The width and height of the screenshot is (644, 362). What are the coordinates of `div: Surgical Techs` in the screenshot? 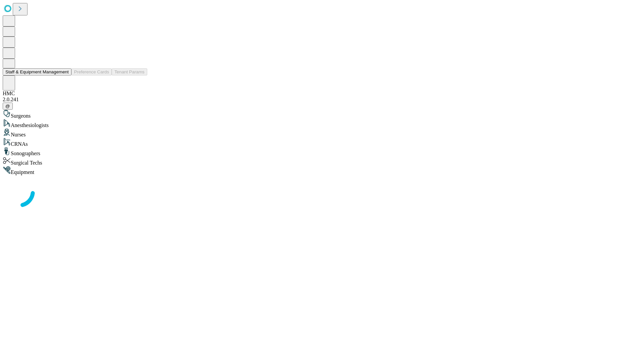 It's located at (322, 161).